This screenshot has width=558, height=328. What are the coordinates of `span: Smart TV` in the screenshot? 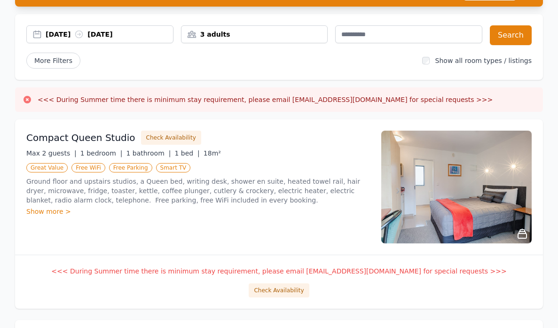 It's located at (174, 168).